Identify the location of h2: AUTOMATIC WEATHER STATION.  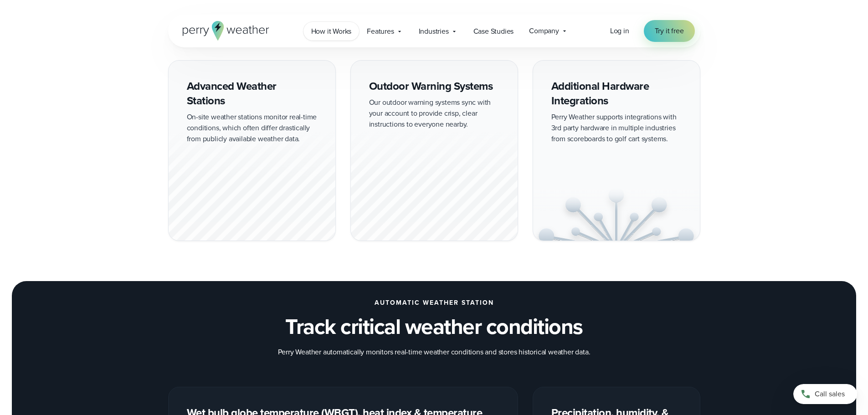
(435, 303).